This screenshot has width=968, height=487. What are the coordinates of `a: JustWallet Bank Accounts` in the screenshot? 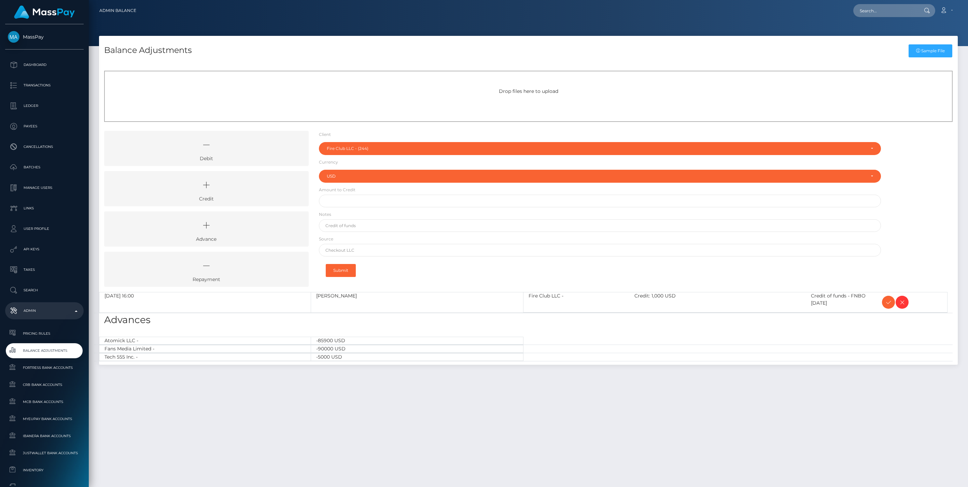 It's located at (44, 453).